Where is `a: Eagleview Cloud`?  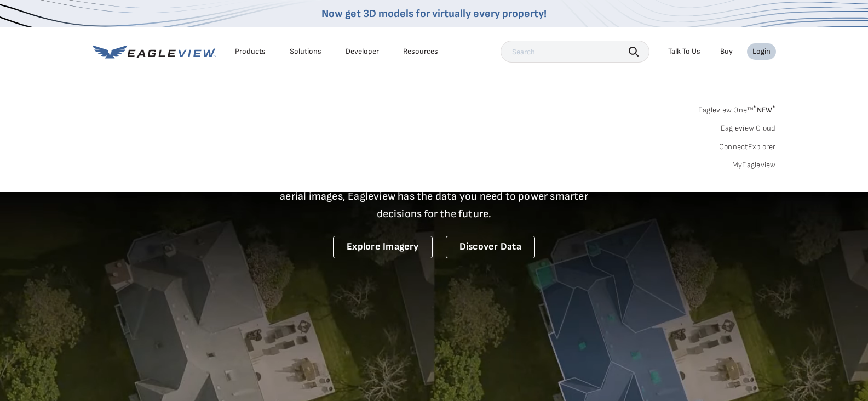
a: Eagleview Cloud is located at coordinates (748, 129).